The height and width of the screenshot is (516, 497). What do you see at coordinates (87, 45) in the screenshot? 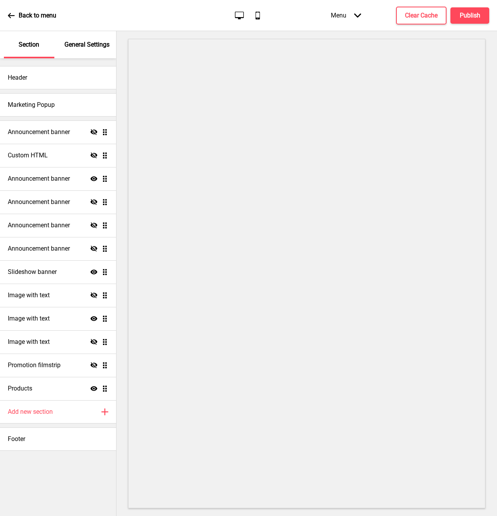
I see `p: General Settings` at bounding box center [87, 45].